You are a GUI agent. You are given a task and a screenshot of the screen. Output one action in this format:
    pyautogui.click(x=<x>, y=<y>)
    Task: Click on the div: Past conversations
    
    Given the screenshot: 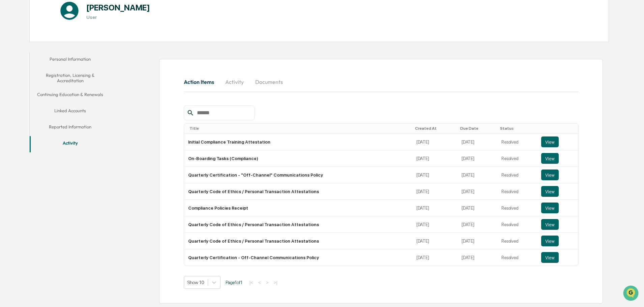 What is the action you would take?
    pyautogui.click(x=26, y=77)
    